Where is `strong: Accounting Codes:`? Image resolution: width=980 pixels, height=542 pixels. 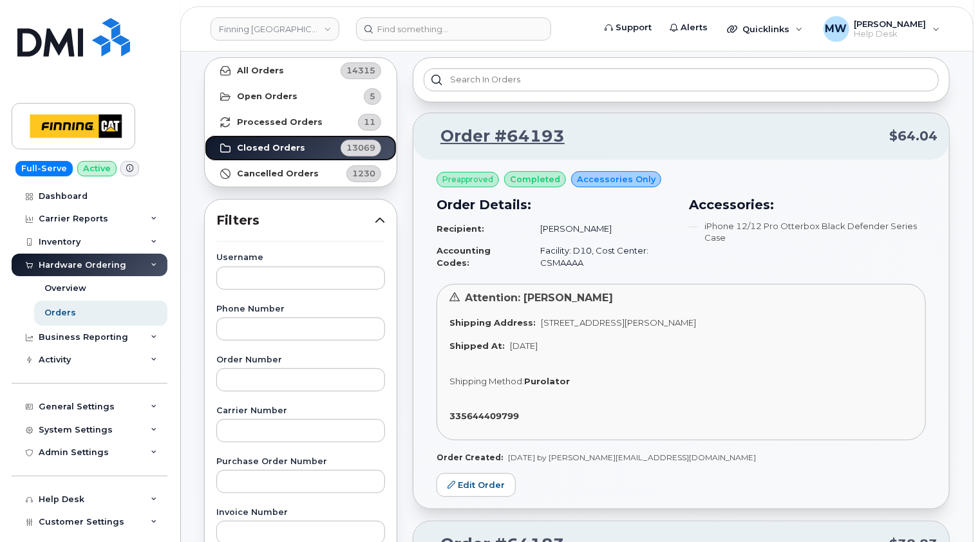 strong: Accounting Codes: is located at coordinates (464, 256).